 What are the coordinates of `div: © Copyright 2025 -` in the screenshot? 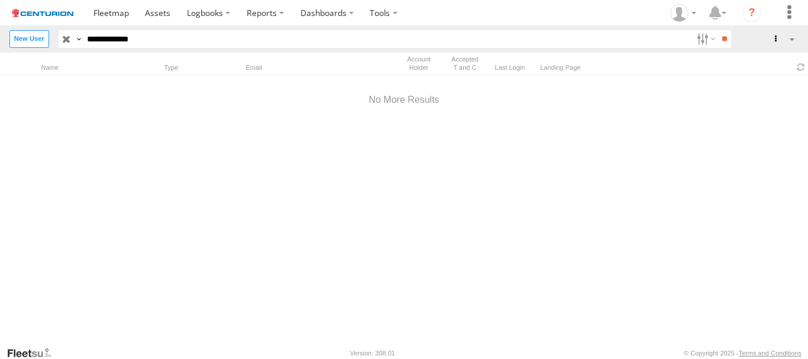 It's located at (742, 353).